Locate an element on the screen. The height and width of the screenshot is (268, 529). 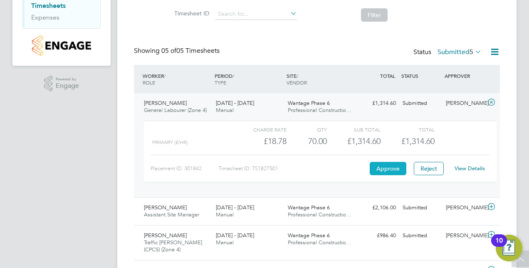
div: 70.00 is located at coordinates (307, 141).